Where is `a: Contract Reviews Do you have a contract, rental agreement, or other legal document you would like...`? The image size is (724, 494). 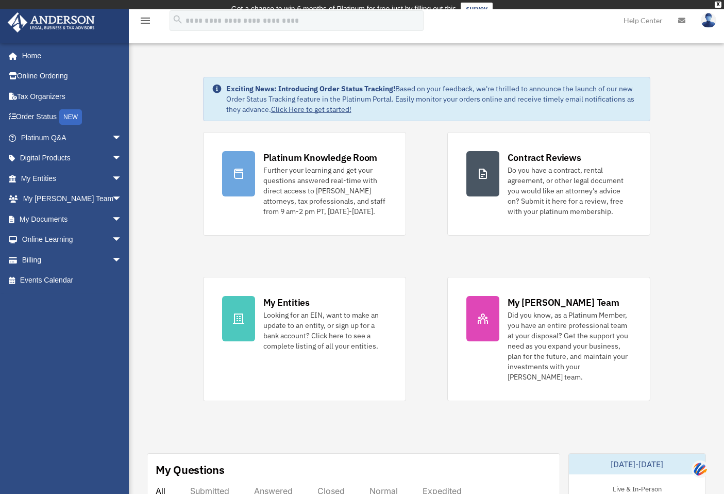 a: Contract Reviews Do you have a contract, rental agreement, or other legal document you would like... is located at coordinates (549, 184).